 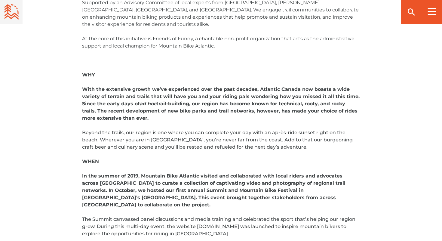 What do you see at coordinates (219, 226) in the screenshot?
I see `span: The Summit canvassed panel discussions and media training and celebrated the sport that’s helping...` at bounding box center [219, 226].